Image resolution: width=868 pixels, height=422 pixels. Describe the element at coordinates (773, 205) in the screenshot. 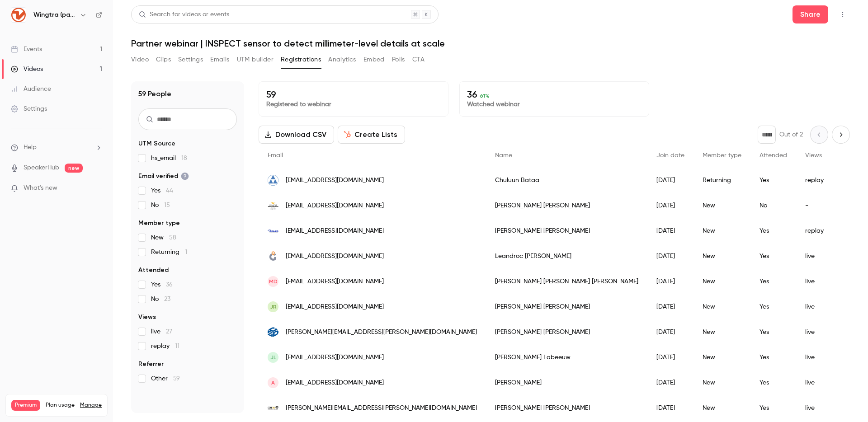

I see `div: No` at that location.